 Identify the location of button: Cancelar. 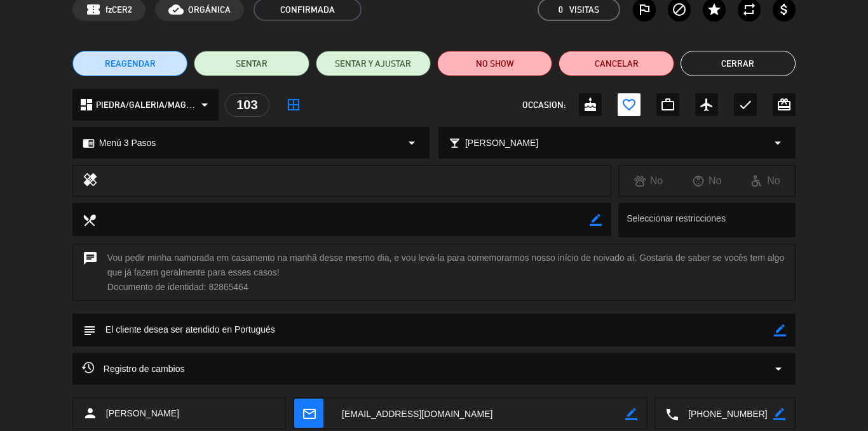
(615, 63).